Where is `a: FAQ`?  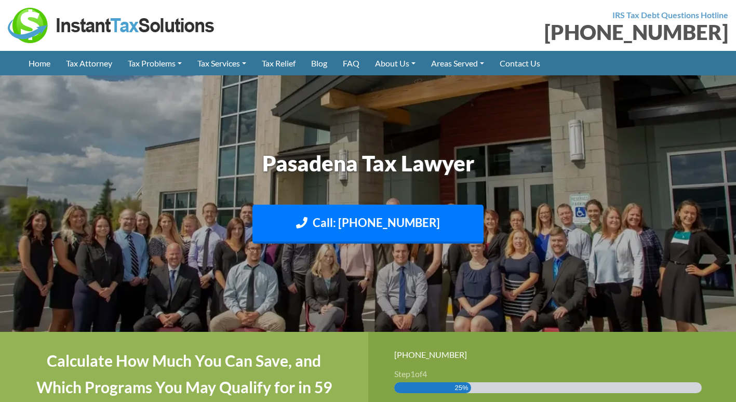 a: FAQ is located at coordinates (351, 63).